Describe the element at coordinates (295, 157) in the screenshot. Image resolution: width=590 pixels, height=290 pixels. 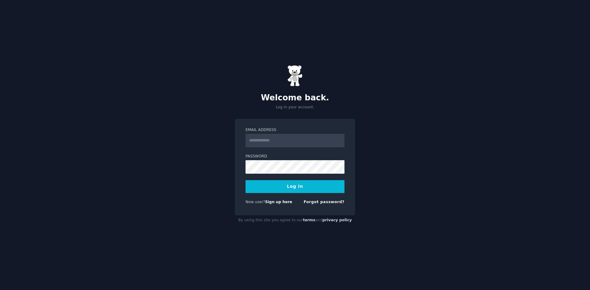
I see `label: Password` at that location.